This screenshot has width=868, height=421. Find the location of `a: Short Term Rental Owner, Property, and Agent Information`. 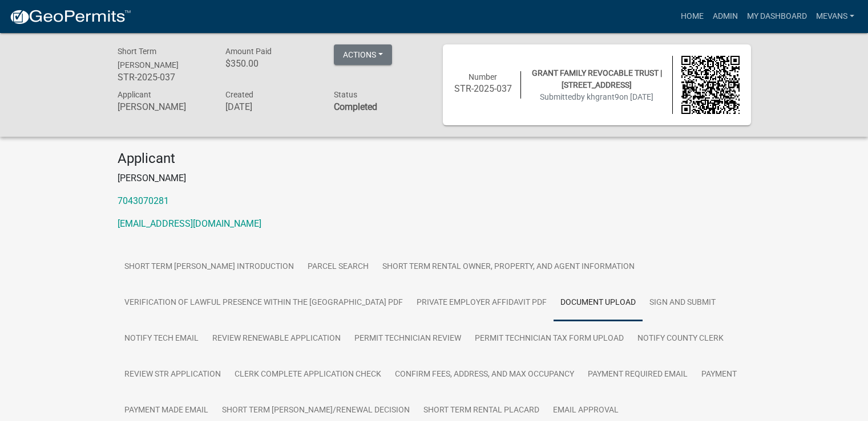

a: Short Term Rental Owner, Property, and Agent Information is located at coordinates (508, 268).